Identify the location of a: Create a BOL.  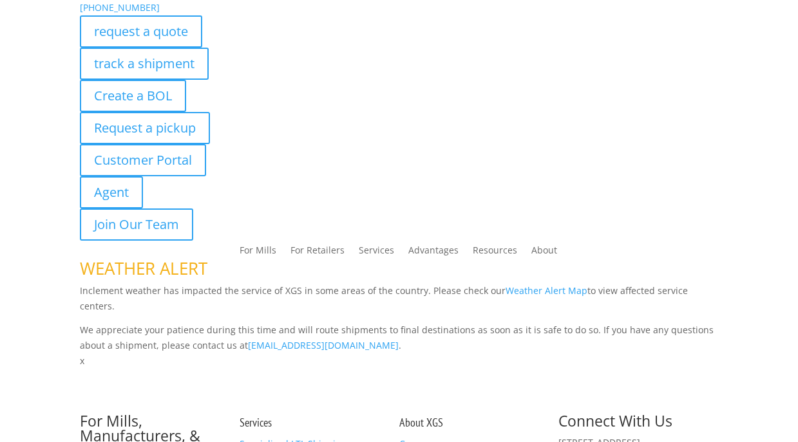
(133, 96).